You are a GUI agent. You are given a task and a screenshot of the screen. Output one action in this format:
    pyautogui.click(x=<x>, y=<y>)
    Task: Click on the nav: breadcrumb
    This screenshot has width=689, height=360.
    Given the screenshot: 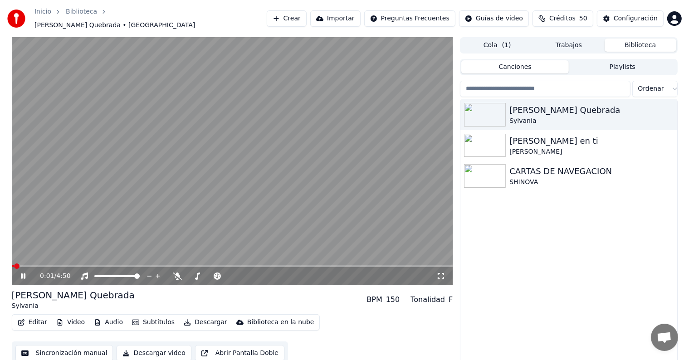 What is the action you would take?
    pyautogui.click(x=151, y=19)
    